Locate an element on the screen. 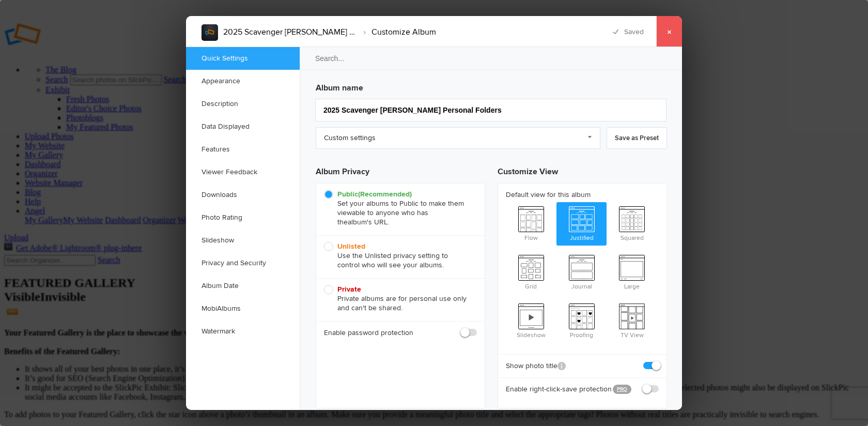 The height and width of the screenshot is (426, 868). input: Search... is located at coordinates (492, 59).